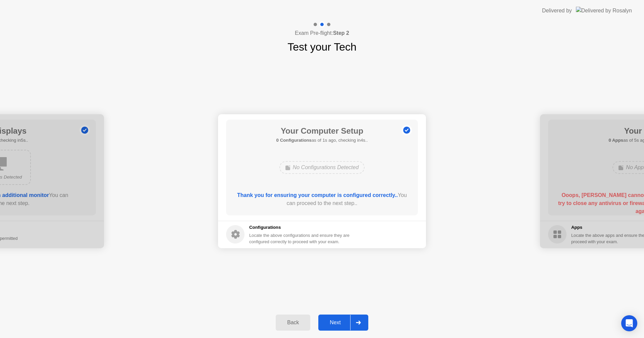  Describe the element at coordinates (322, 140) in the screenshot. I see `h5: as of 1s ago, checking in4s..` at that location.